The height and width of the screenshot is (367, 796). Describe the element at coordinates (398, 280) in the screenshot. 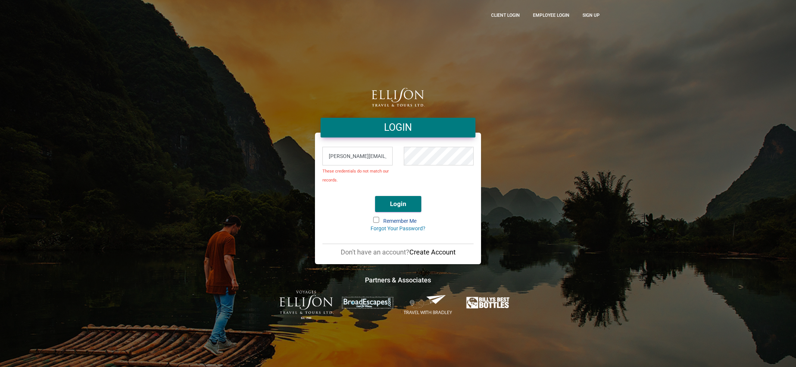

I see `h4: Partners & Associates` at that location.